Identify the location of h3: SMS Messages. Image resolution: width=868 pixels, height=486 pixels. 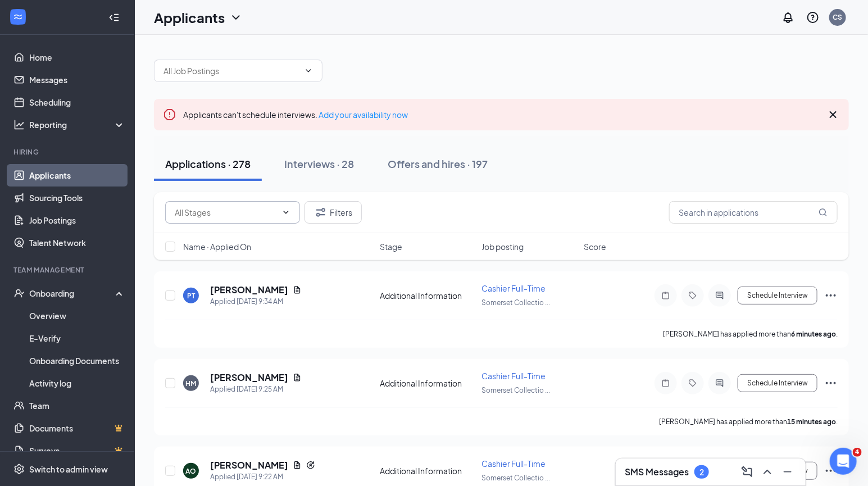
(657, 472).